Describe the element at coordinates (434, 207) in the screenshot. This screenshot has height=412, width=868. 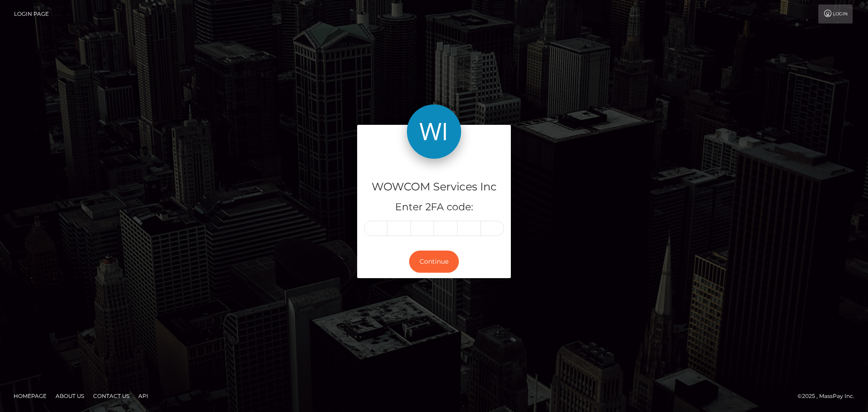
I see `h5: Enter 2FA code:` at that location.